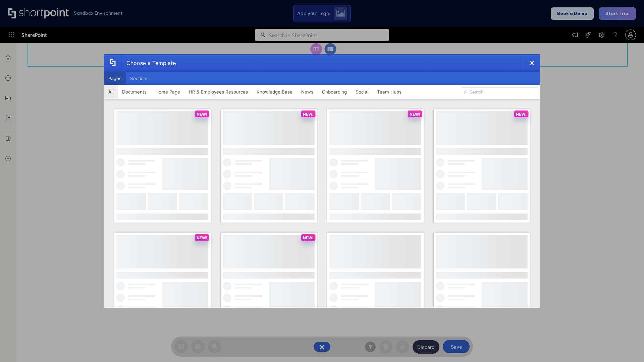  I want to click on div: Choose a Template, so click(148, 63).